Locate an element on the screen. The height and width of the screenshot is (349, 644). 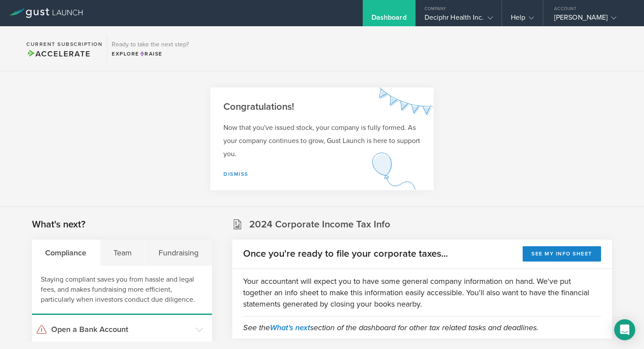
h2: Once you're ready to file your corporate taxes... is located at coordinates (345, 254).